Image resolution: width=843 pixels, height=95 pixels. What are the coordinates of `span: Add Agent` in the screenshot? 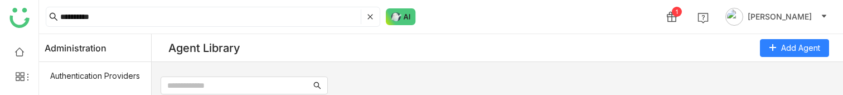 It's located at (801, 48).